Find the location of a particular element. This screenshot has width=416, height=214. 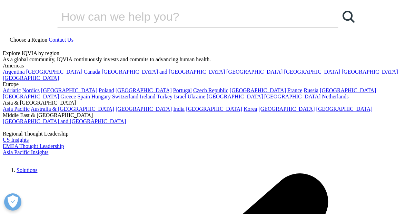

a: Ukraine is located at coordinates (196, 97).